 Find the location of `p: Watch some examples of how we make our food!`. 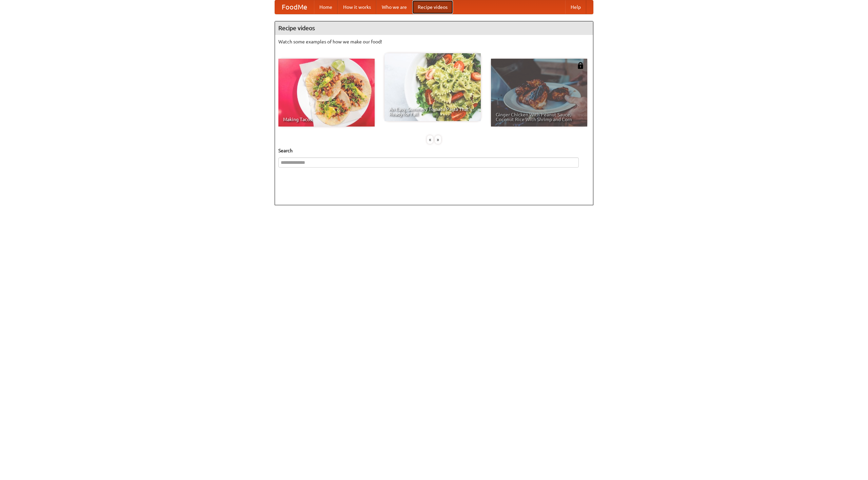

p: Watch some examples of how we make our food! is located at coordinates (434, 42).